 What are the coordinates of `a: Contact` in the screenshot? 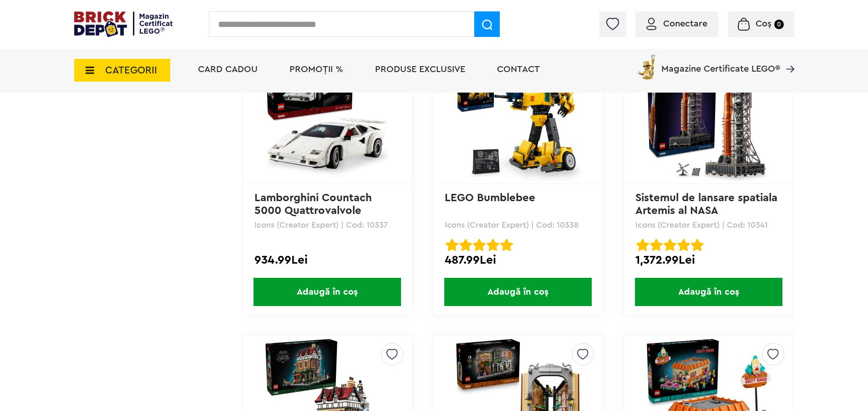 It's located at (519, 70).